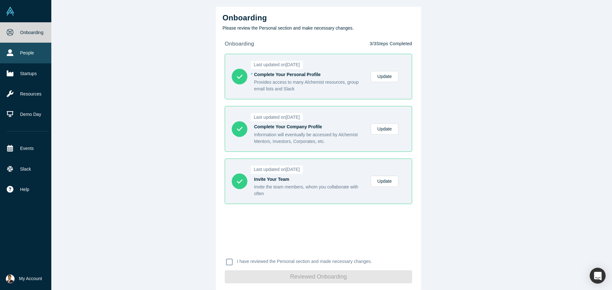 The image size is (612, 290). Describe the element at coordinates (309, 86) in the screenshot. I see `div: Provides access to many Alchemist resources, group email lists and Slack` at that location.